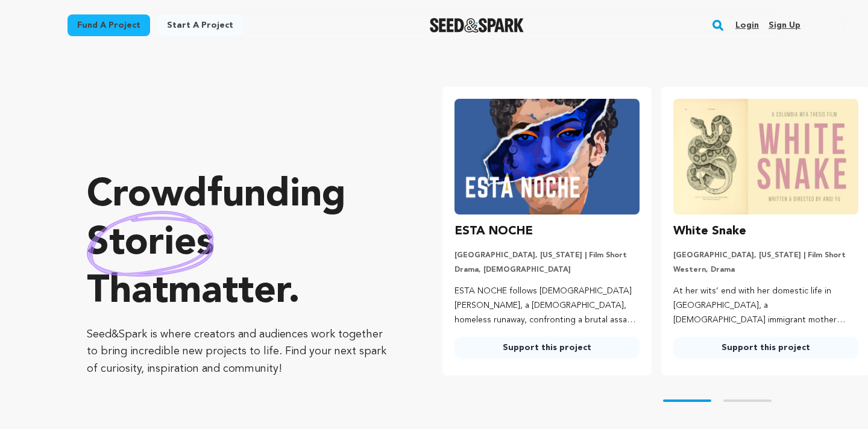  What do you see at coordinates (747, 26) in the screenshot?
I see `a: Login` at bounding box center [747, 26].